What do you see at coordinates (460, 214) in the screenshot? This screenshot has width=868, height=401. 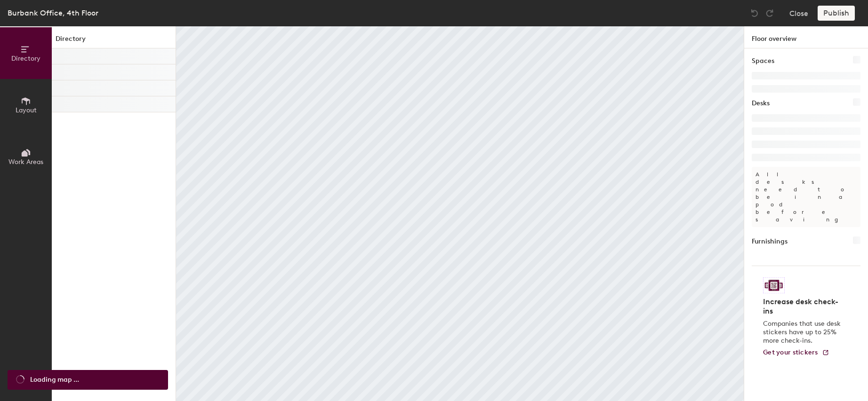 I see `canvas: Map` at bounding box center [460, 214].